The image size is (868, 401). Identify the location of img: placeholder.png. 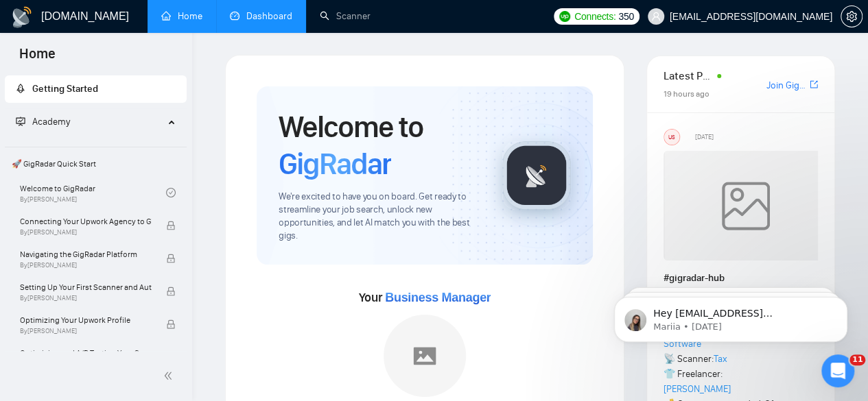
(424, 356).